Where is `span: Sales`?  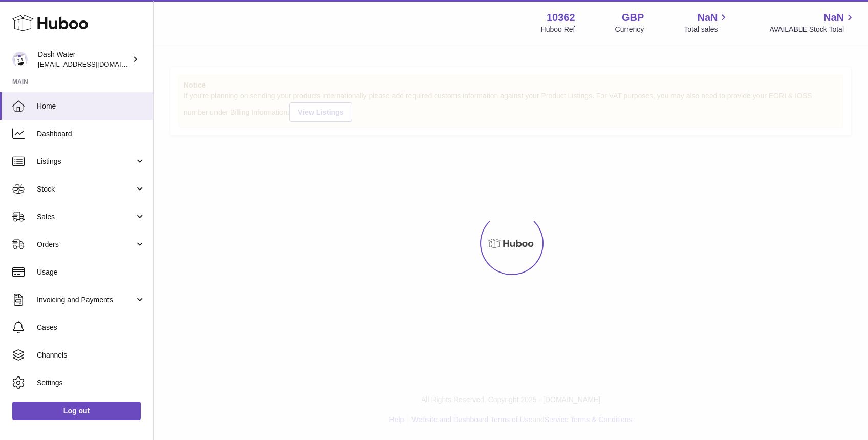
span: Sales is located at coordinates (85, 216).